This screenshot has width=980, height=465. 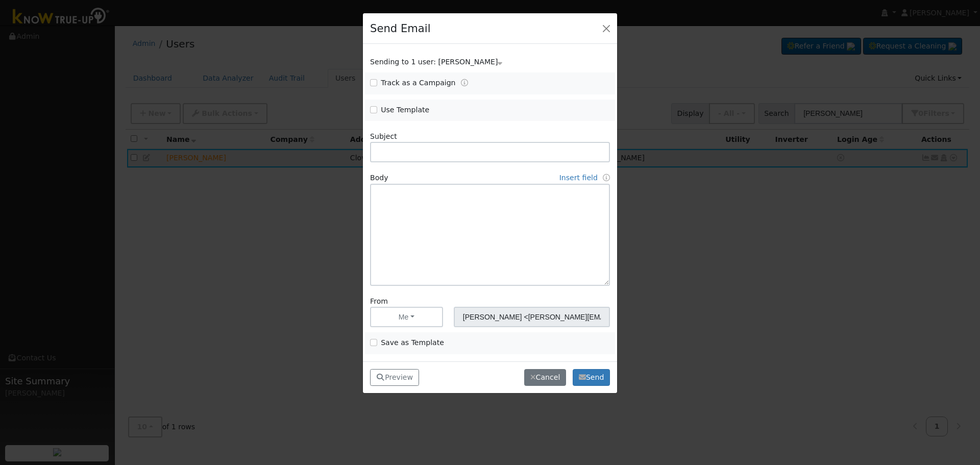 What do you see at coordinates (606, 178) in the screenshot?
I see `a: Fields` at bounding box center [606, 178].